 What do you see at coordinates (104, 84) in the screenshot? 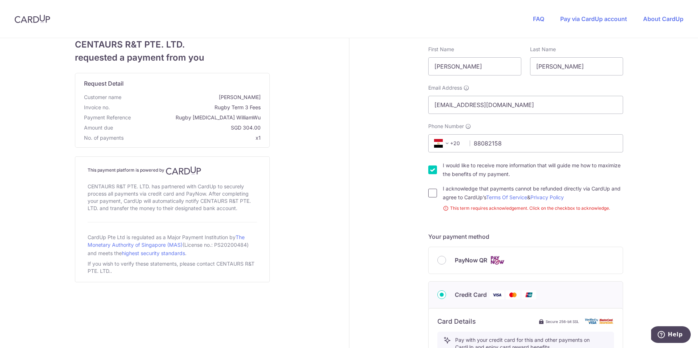
I see `span: translation missing: en.request_detail` at bounding box center [104, 84].